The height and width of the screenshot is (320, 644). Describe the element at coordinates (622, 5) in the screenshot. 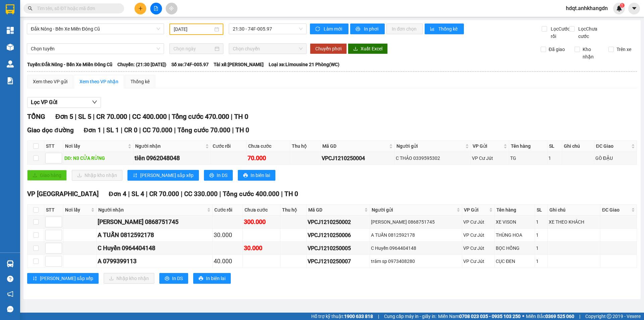

I see `span: 1` at that location.